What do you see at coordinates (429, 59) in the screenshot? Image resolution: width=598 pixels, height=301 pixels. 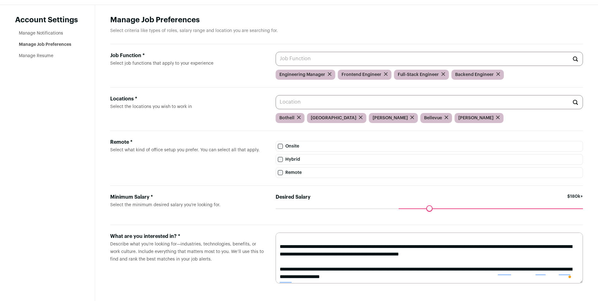 I see `input: Job Function` at bounding box center [429, 59].